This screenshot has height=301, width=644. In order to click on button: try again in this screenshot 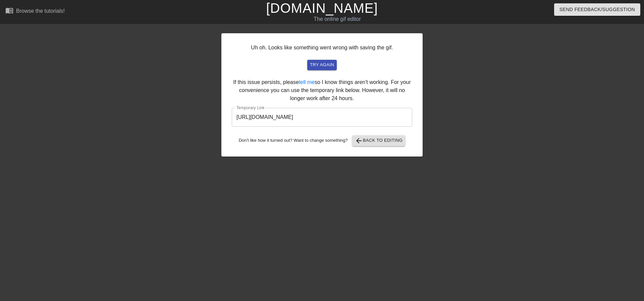, I will do `click(322, 65)`.